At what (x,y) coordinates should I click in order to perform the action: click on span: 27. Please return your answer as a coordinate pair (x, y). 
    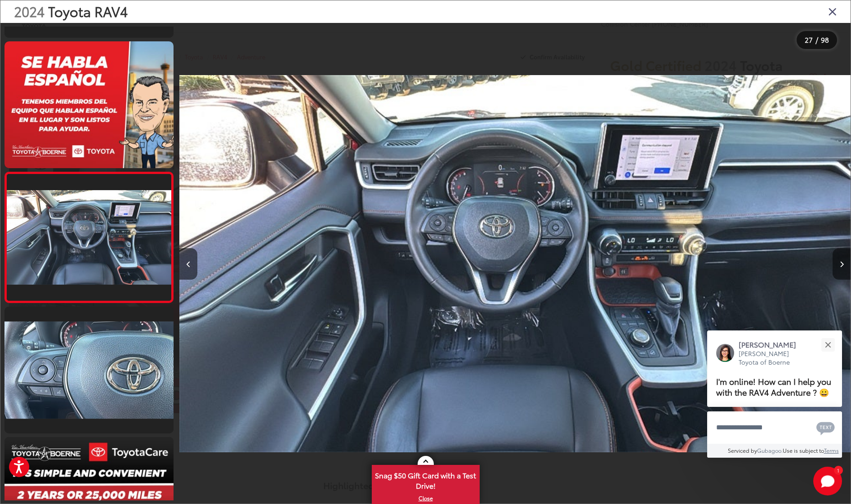
    Looking at the image, I should click on (809, 40).